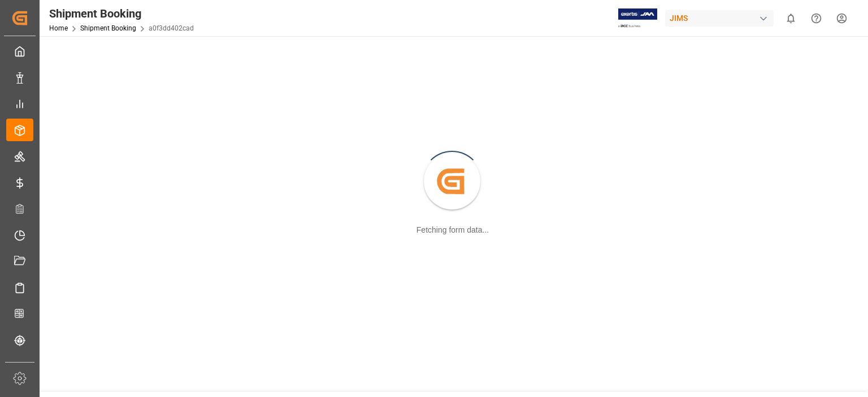 Image resolution: width=868 pixels, height=397 pixels. What do you see at coordinates (122, 14) in the screenshot?
I see `div: Shipment Booking` at bounding box center [122, 14].